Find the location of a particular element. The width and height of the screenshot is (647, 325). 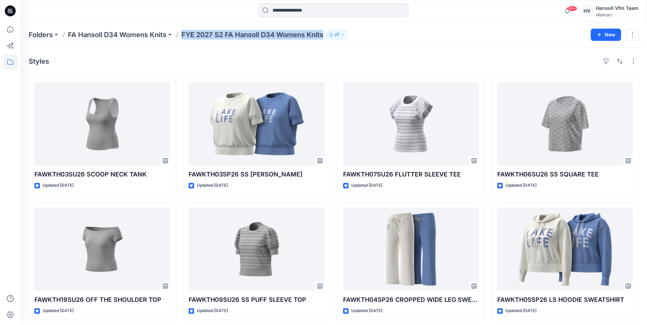

p: FA Hansoll D34 Womens Knits is located at coordinates (117, 35).